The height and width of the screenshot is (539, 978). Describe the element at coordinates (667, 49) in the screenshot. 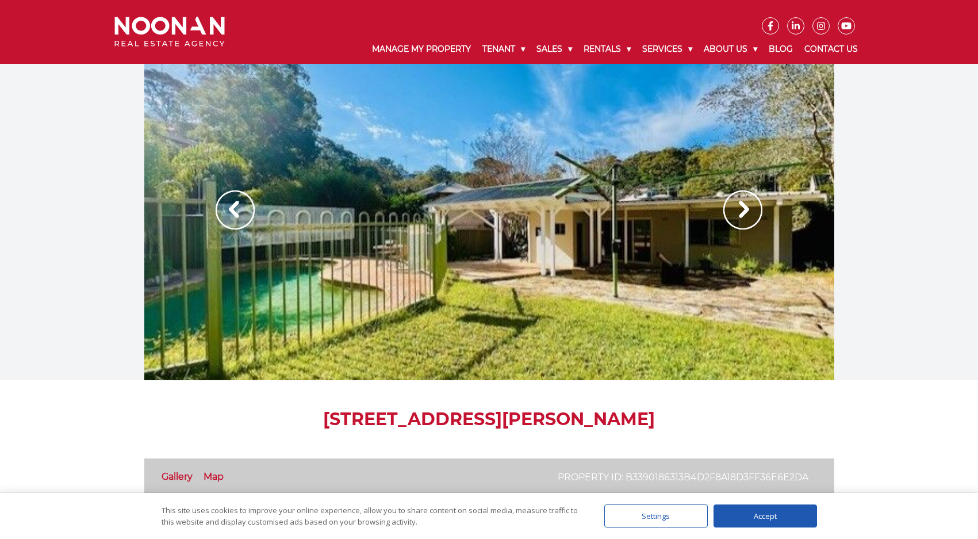

I see `a: Services` at that location.